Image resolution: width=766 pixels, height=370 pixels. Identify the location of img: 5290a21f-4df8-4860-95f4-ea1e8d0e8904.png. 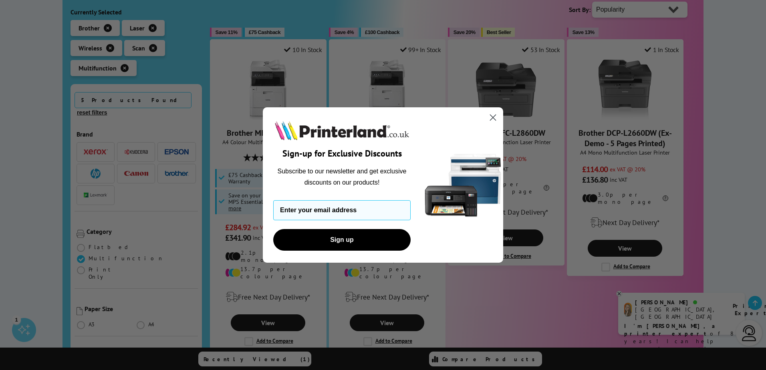
(463, 185).